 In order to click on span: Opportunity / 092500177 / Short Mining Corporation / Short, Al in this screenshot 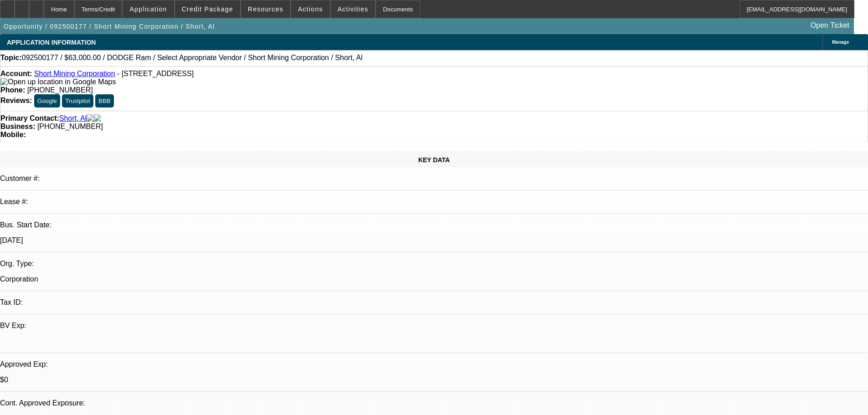, I will do `click(109, 27)`.